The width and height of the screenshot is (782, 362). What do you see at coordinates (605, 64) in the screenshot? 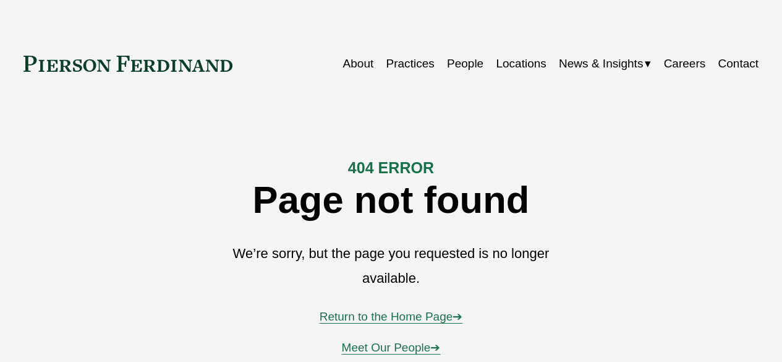
I see `a: folder dropdown` at bounding box center [605, 64].